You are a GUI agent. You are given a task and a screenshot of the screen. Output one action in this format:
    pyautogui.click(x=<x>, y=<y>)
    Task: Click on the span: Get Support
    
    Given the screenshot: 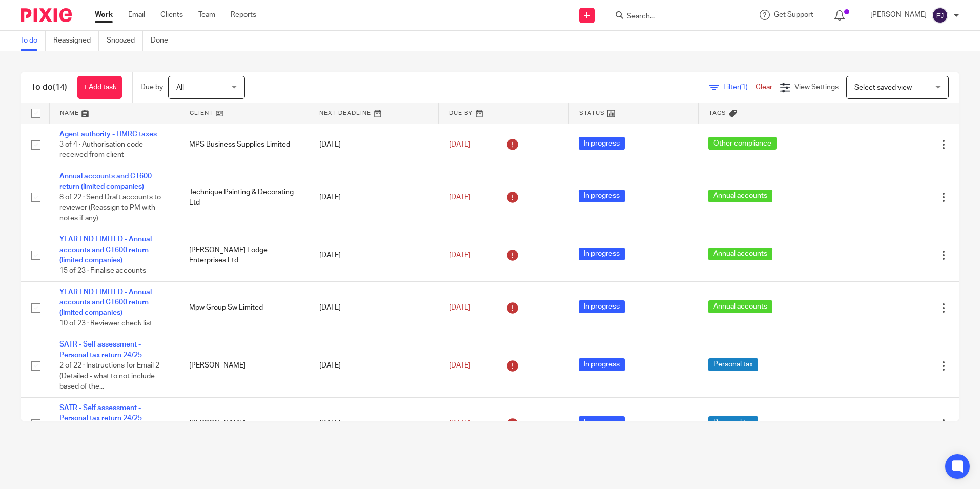 What is the action you would take?
    pyautogui.click(x=794, y=15)
    